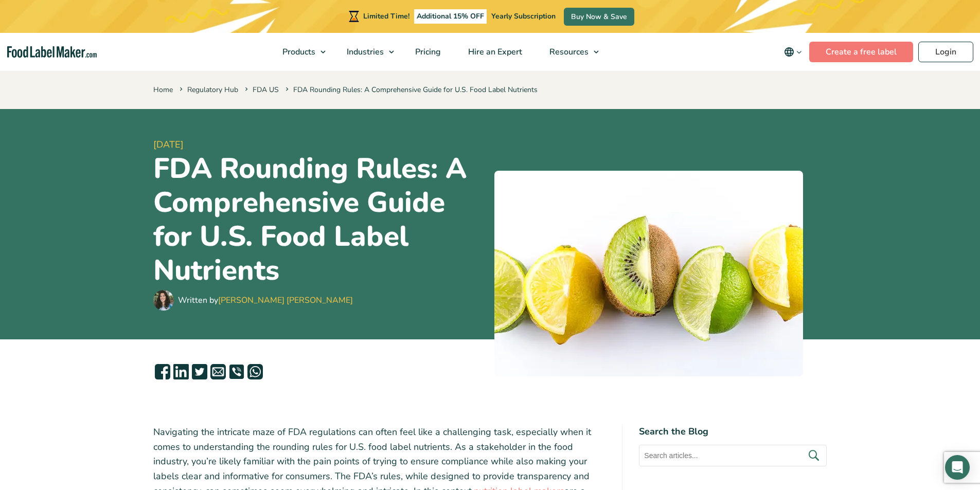 The width and height of the screenshot is (980, 490). Describe the element at coordinates (300, 52) in the screenshot. I see `a: Products` at that location.